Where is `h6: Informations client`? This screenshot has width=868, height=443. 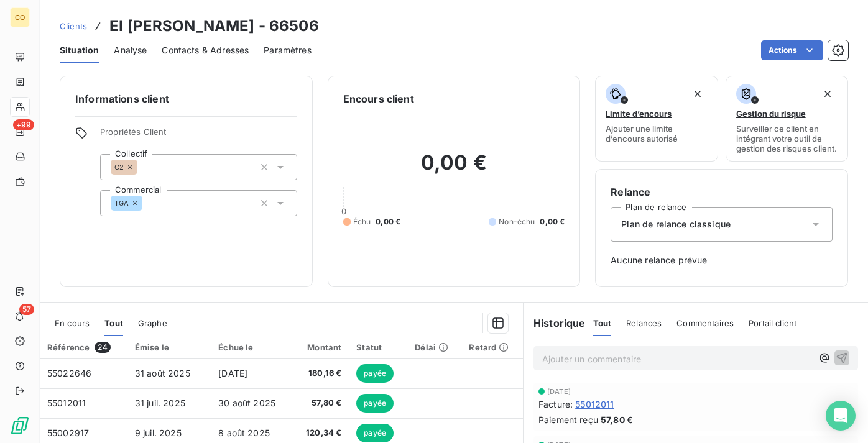 h6: Informations client is located at coordinates (186, 98).